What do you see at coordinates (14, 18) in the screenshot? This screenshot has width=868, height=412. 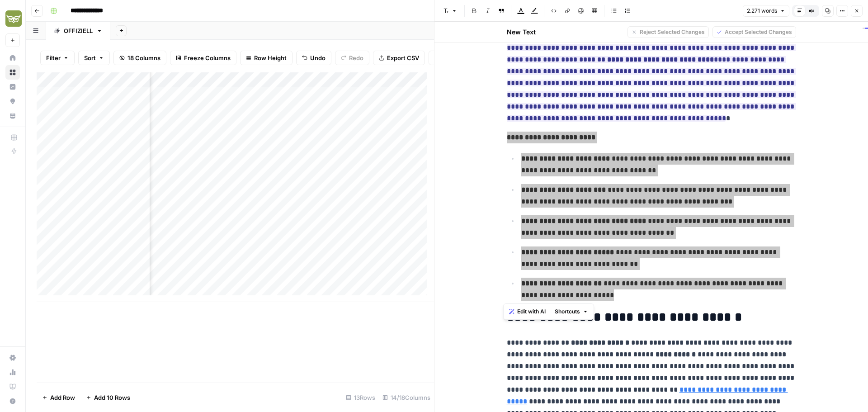 I see `img: Evergreen Media Logo` at bounding box center [14, 18].